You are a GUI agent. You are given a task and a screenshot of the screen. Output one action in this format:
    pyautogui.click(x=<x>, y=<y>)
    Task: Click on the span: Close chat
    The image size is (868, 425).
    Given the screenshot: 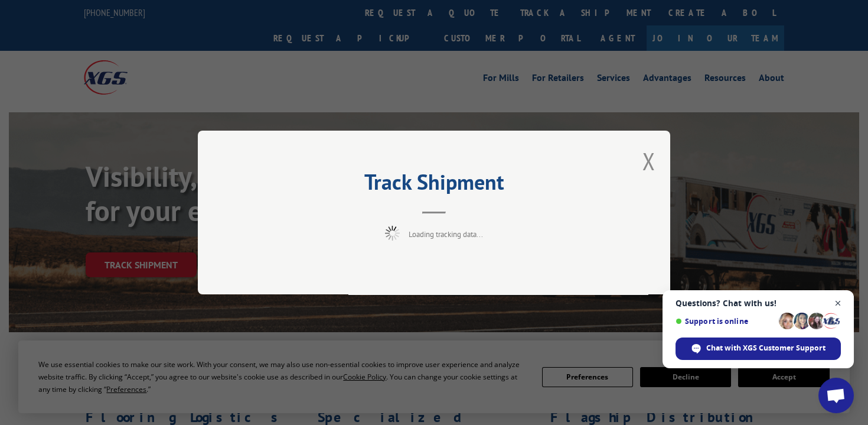 What is the action you would take?
    pyautogui.click(x=838, y=303)
    